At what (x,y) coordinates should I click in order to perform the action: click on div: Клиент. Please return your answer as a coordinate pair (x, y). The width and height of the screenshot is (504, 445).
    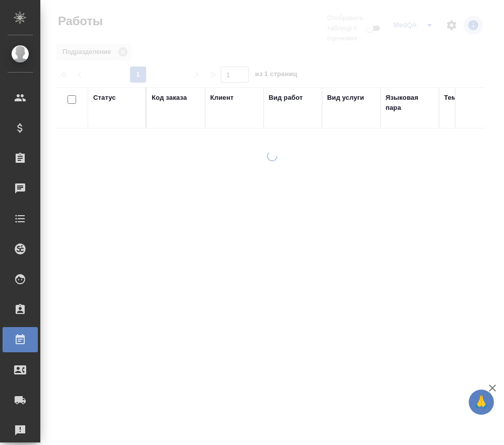
    Looking at the image, I should click on (222, 98).